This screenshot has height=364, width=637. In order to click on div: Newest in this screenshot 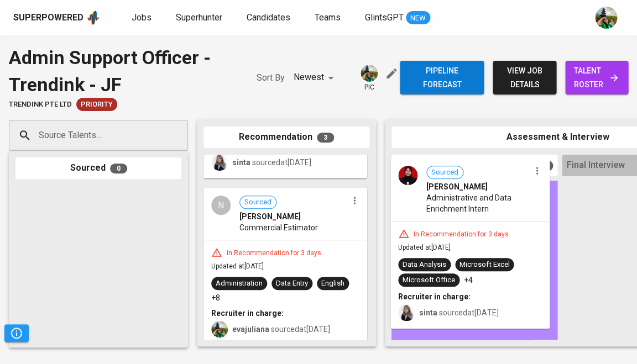, I will do `click(315, 77)`.